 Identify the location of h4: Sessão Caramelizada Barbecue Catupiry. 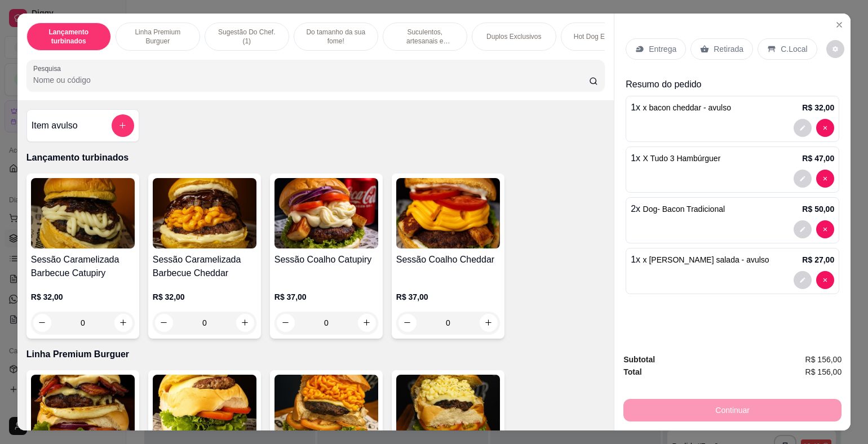
(83, 267).